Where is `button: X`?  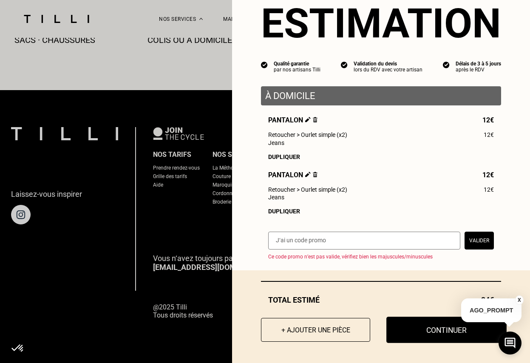 button: X is located at coordinates (520, 300).